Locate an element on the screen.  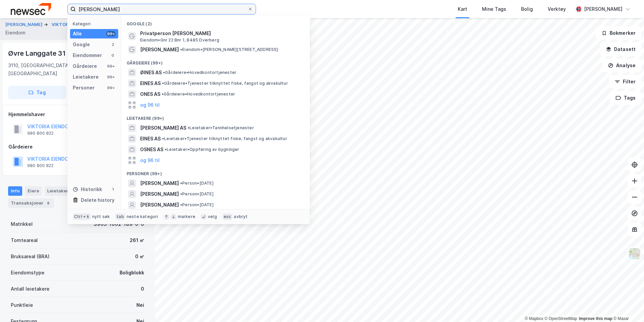
div: Google is located at coordinates (81, 45).